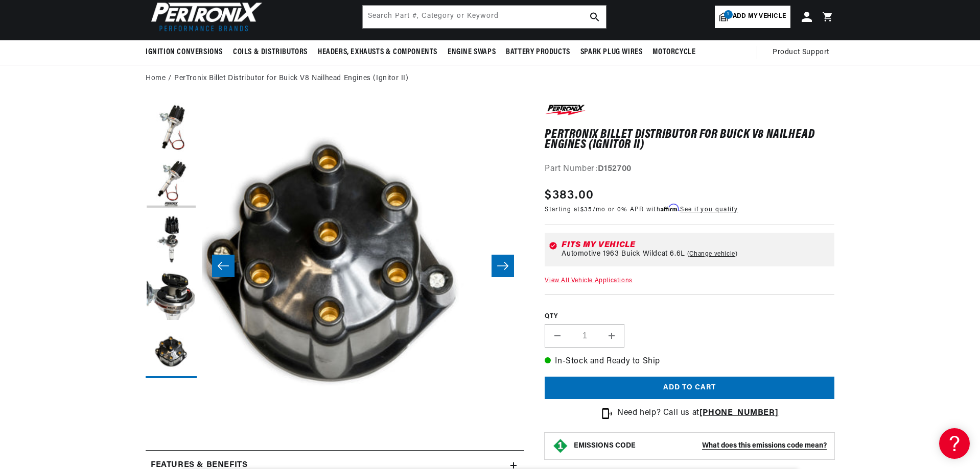 The image size is (980, 469). Describe the element at coordinates (538, 52) in the screenshot. I see `summary: Battery Products` at that location.